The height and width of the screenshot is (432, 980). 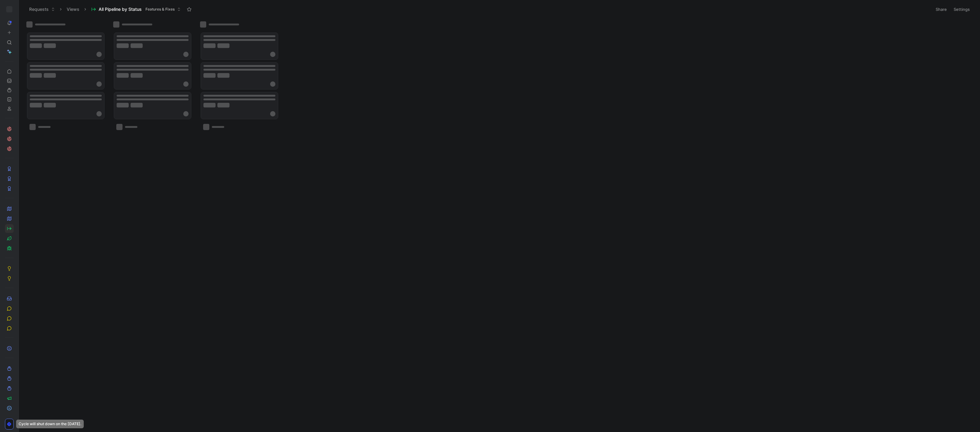 What do you see at coordinates (42, 9) in the screenshot?
I see `button: Requests` at bounding box center [42, 9].